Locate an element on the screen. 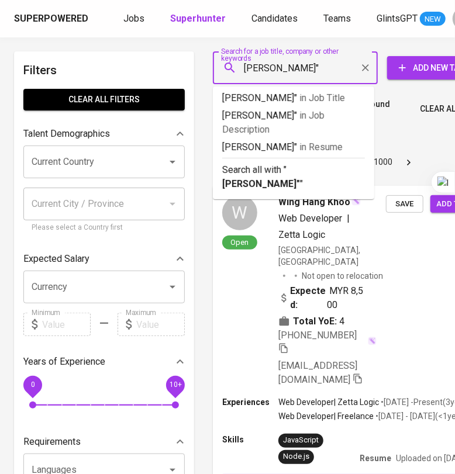  span: 0 is located at coordinates (32, 385).